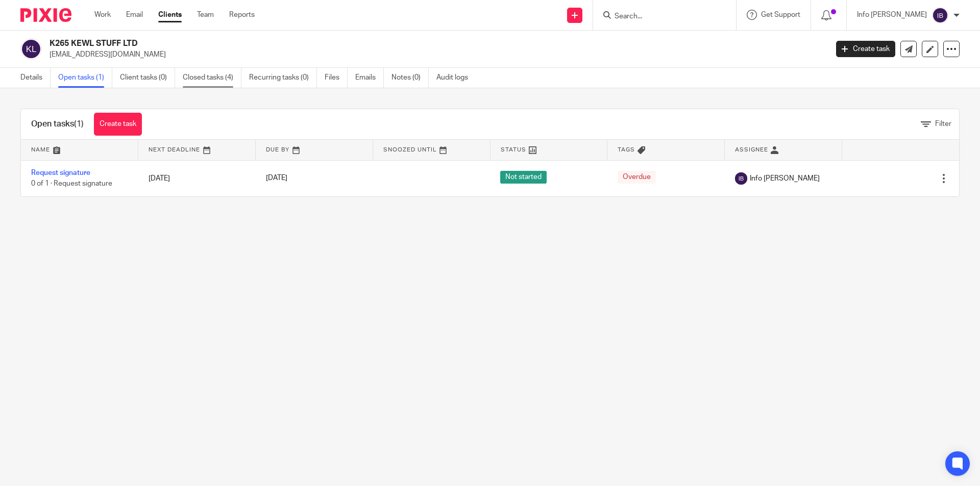  Describe the element at coordinates (72, 184) in the screenshot. I see `span: 0 of 1 · Request signature` at that location.